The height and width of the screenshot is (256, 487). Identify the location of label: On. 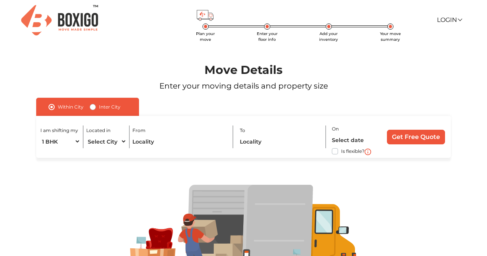
(335, 129).